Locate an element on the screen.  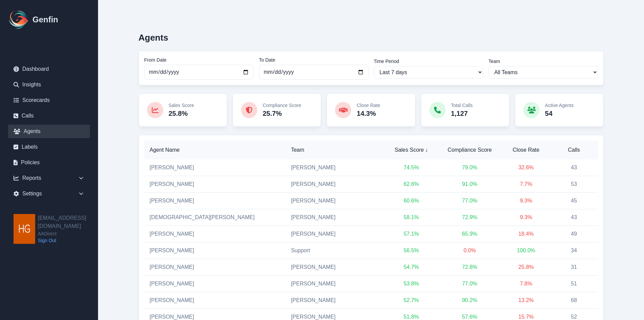
span: 60.6 % is located at coordinates (411, 200).